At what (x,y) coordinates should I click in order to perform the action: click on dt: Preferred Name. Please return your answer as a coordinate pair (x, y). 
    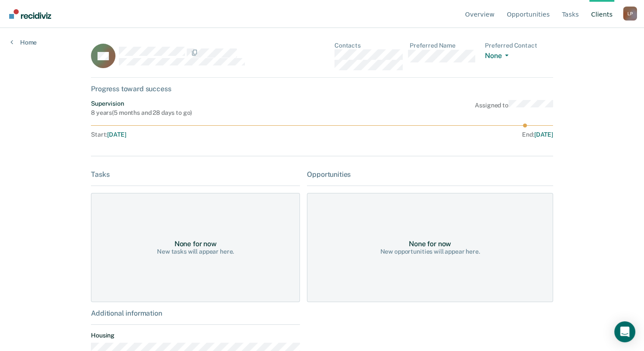
    Looking at the image, I should click on (444, 46).